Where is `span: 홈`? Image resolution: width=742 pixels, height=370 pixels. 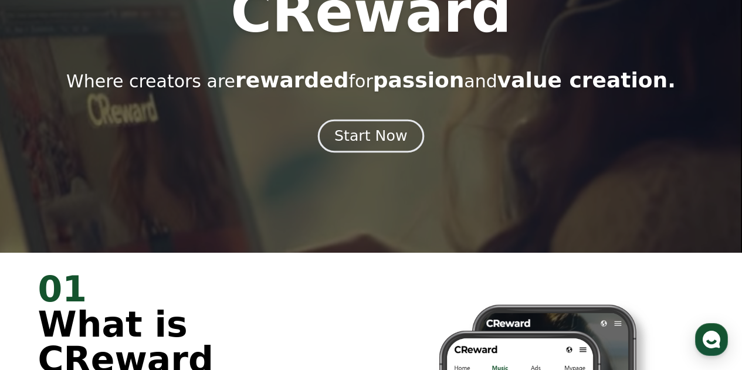 span: 홈 is located at coordinates (40, 295).